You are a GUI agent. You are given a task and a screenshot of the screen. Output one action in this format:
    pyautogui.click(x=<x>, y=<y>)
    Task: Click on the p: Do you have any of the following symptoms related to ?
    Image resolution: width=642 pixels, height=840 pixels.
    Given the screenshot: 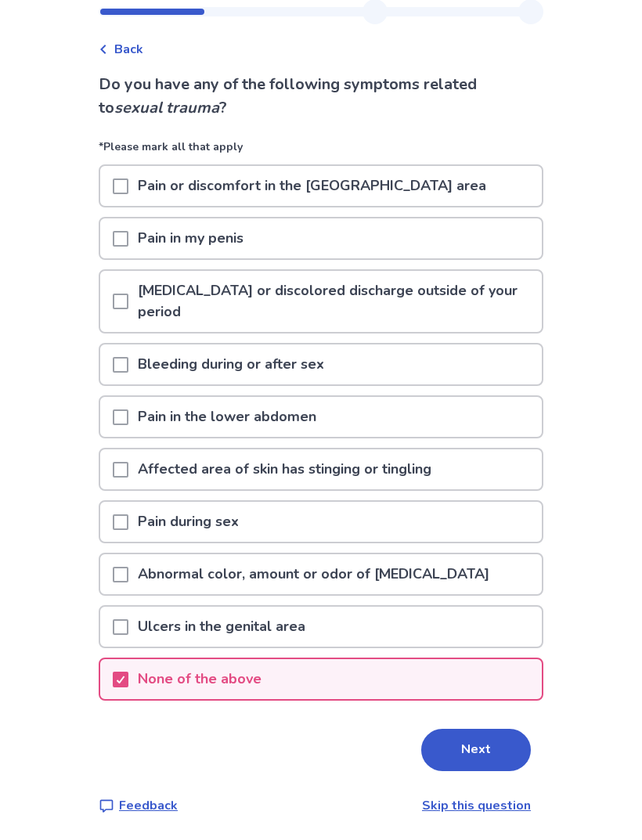 What is the action you would take?
    pyautogui.click(x=321, y=96)
    